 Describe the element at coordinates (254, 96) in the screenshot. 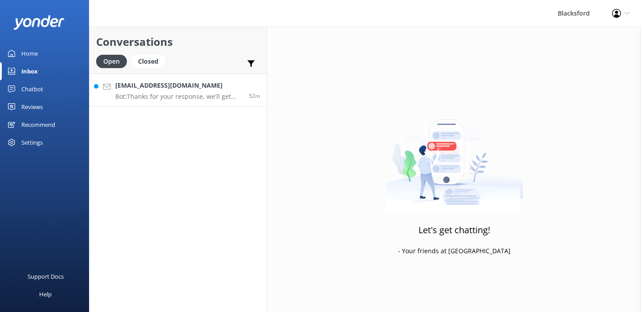

I see `span: Sep 25 2025 11:32am (UTC -06:00) America/Chihuahua` at that location.